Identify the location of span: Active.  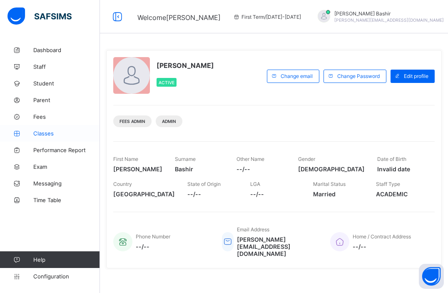
(167, 82).